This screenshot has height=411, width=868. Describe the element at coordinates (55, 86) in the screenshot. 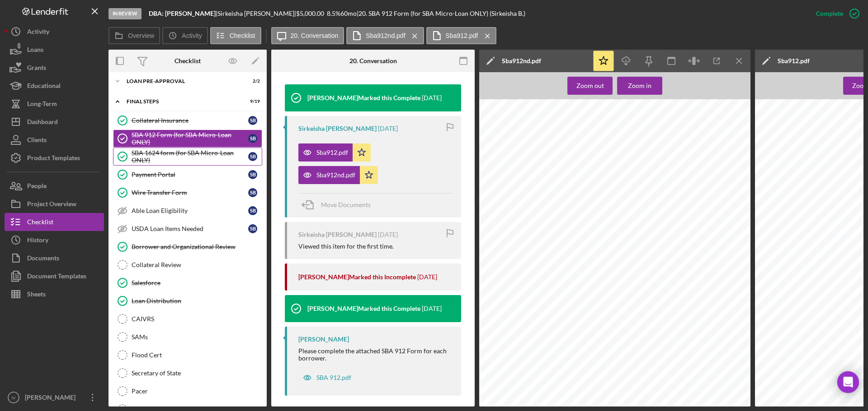

I see `button: Educational` at that location.